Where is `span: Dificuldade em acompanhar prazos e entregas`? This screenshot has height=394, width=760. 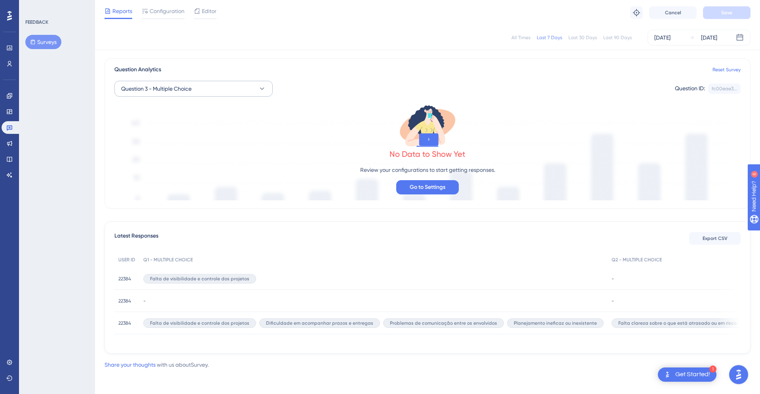
span: Dificuldade em acompanhar prazos e entregas is located at coordinates (319, 323).